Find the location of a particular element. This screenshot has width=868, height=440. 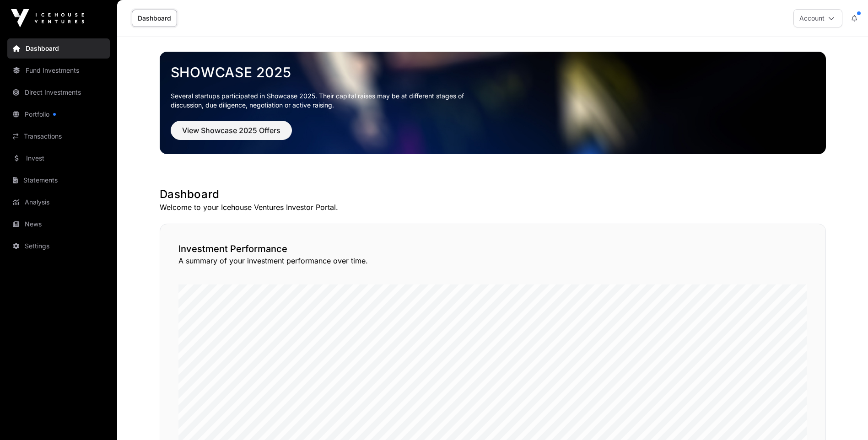

h1: Dashboard is located at coordinates (492, 195).